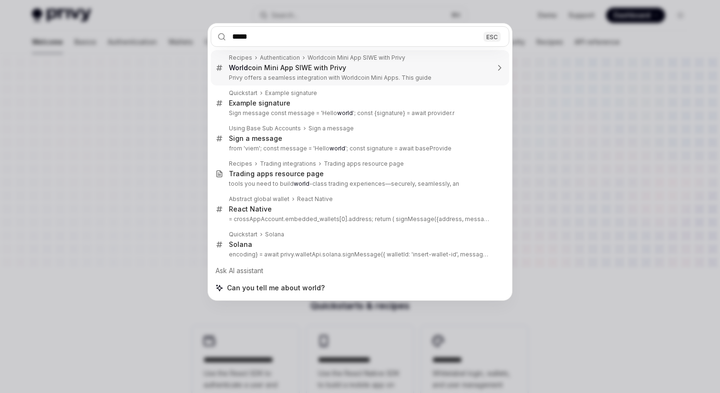 This screenshot has width=720, height=393. Describe the element at coordinates (238, 67) in the screenshot. I see `b: World` at that location.